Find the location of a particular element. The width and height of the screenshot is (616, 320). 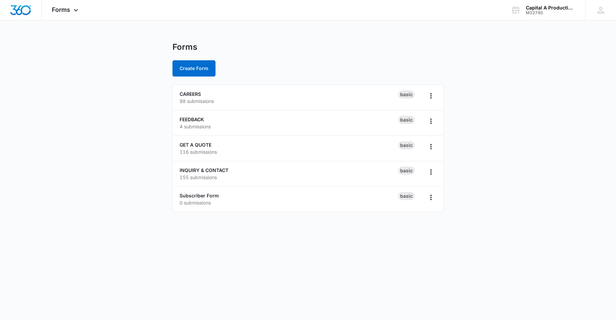

a: CAREERS is located at coordinates (190, 94).